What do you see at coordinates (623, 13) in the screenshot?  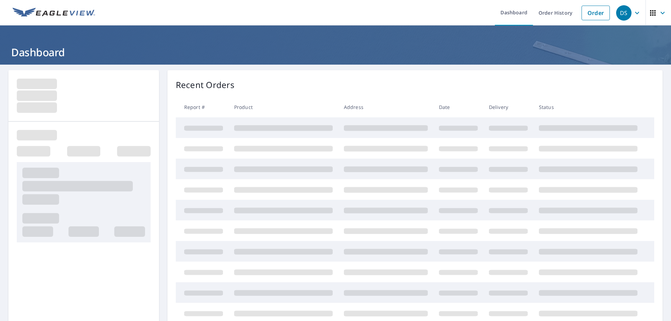 I see `div: DS` at bounding box center [623, 13].